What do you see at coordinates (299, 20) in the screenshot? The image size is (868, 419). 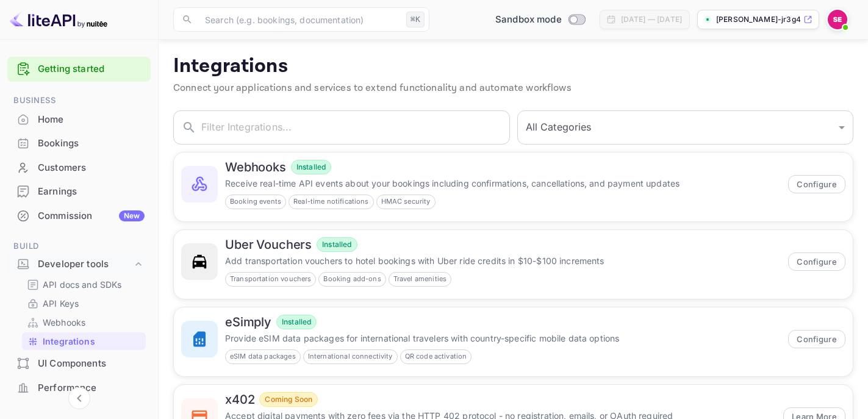 I see `input: Search (e.g. bookings, documentation)` at bounding box center [299, 20].